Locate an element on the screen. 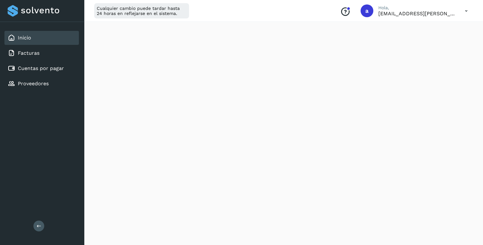  div: Cuentas por pagar is located at coordinates (42, 68).